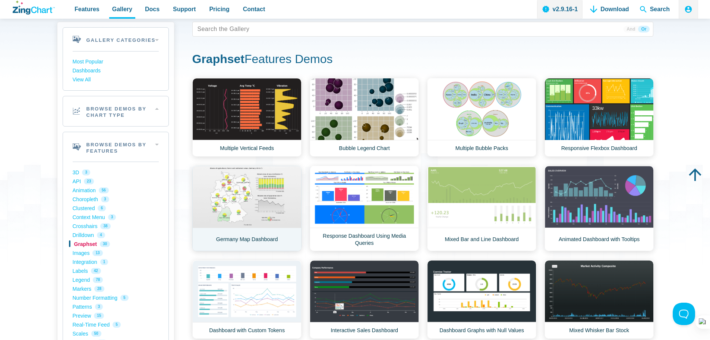 This screenshot has height=340, width=710. Describe the element at coordinates (116, 147) in the screenshot. I see `h2: Browse Demos By Features` at that location.